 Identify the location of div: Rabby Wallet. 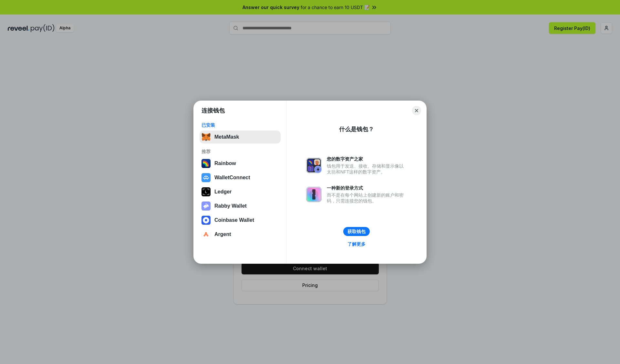
(231, 206).